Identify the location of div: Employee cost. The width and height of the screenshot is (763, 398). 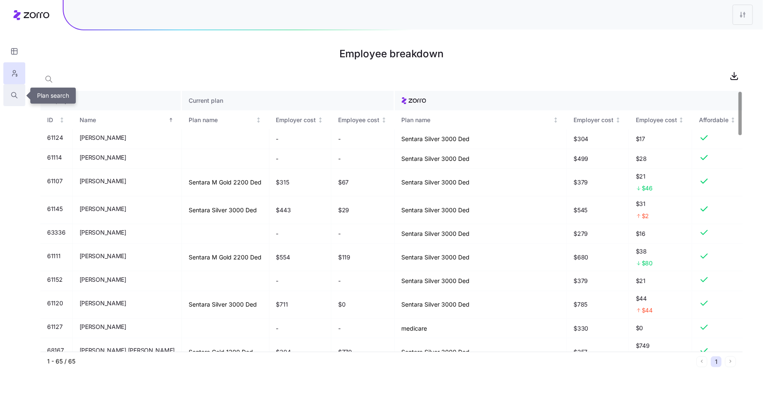
(359, 120).